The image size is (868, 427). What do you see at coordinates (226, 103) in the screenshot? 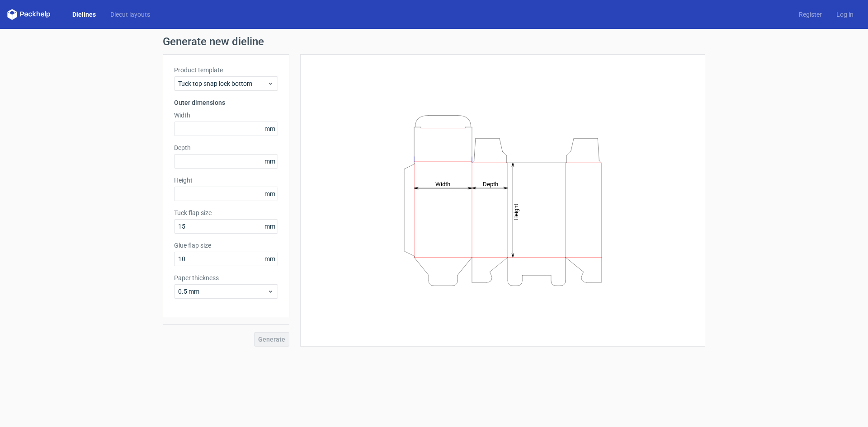
I see `h3: Outer dimensions` at bounding box center [226, 103].